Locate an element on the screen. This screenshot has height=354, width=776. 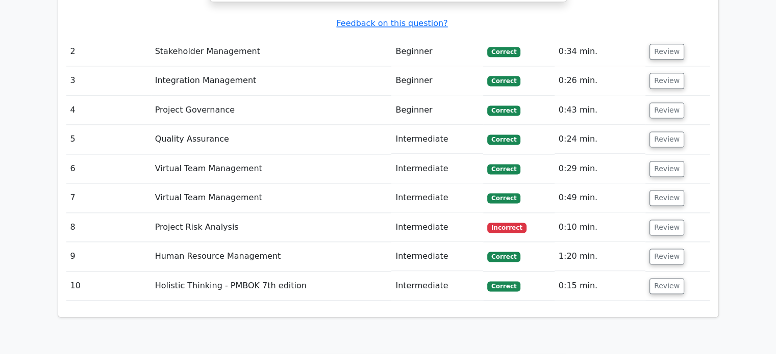
td: Quality Assurance is located at coordinates (271, 139).